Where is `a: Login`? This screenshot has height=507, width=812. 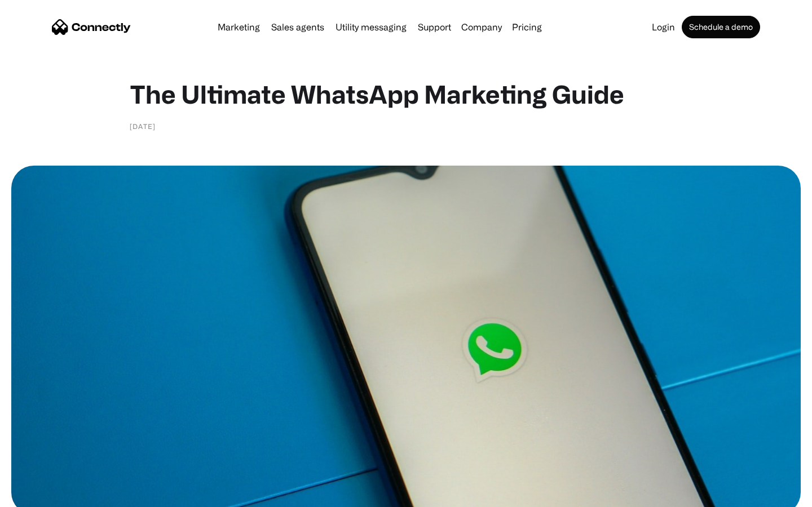 a: Login is located at coordinates (663, 27).